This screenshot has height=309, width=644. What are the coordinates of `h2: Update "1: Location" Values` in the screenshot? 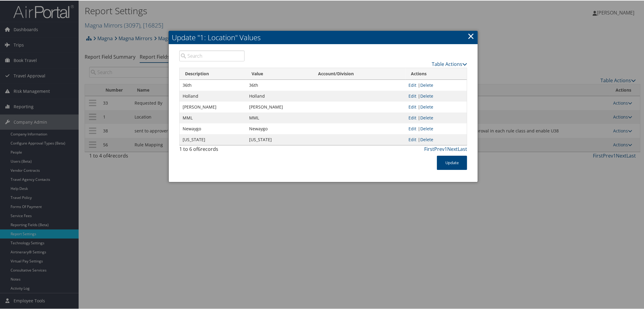 It's located at (323, 37).